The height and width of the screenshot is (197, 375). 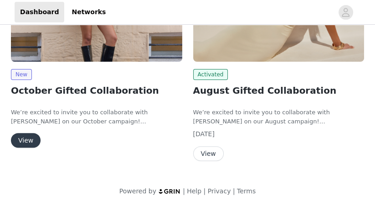 What do you see at coordinates (39, 12) in the screenshot?
I see `a: Dashboard` at bounding box center [39, 12].